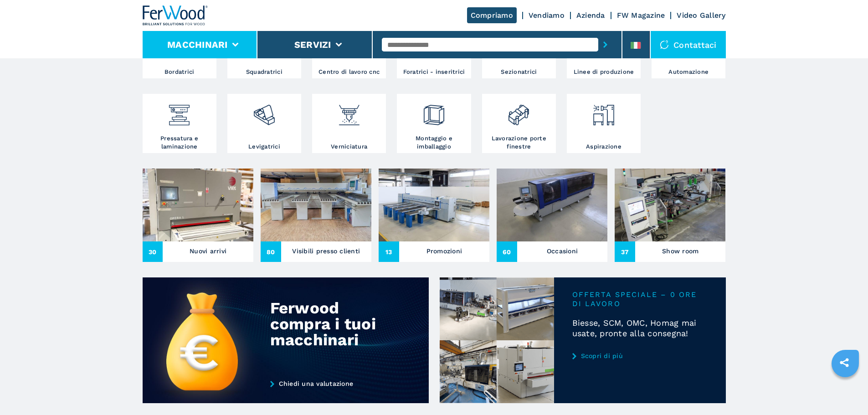  What do you see at coordinates (519, 142) in the screenshot?
I see `h3: Lavorazione porte finestre` at bounding box center [519, 142].